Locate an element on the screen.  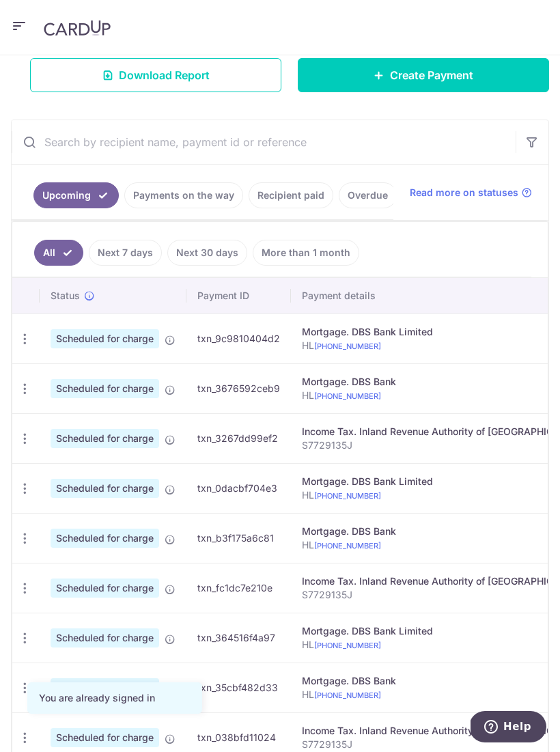
a: Read more on statuses is located at coordinates (470, 192).